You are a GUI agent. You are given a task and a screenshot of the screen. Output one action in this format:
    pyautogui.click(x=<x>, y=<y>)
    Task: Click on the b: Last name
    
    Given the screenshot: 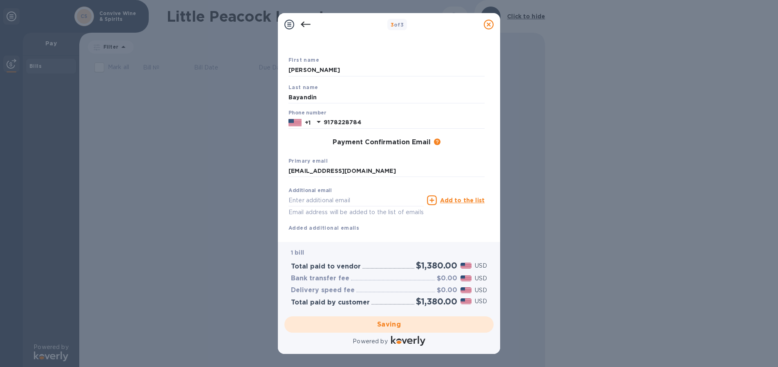 What is the action you would take?
    pyautogui.click(x=303, y=87)
    